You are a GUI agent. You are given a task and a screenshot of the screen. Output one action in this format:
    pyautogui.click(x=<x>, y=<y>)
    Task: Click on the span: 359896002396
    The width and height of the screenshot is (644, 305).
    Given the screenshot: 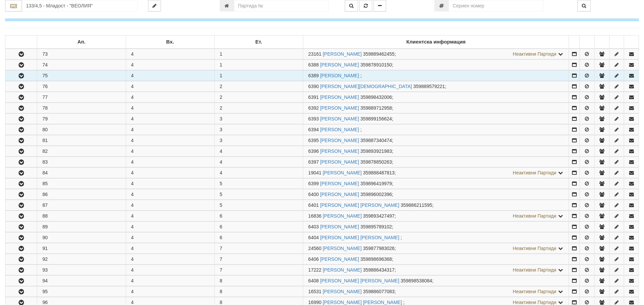 What is the action you would take?
    pyautogui.click(x=376, y=194)
    